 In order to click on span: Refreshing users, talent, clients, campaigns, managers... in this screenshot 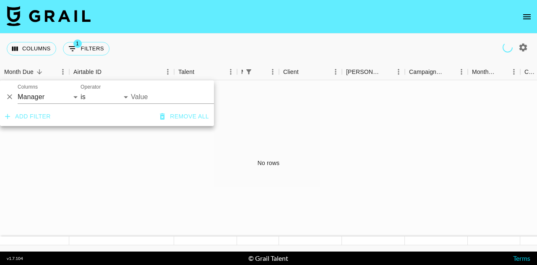, I will do `click(507, 47)`.